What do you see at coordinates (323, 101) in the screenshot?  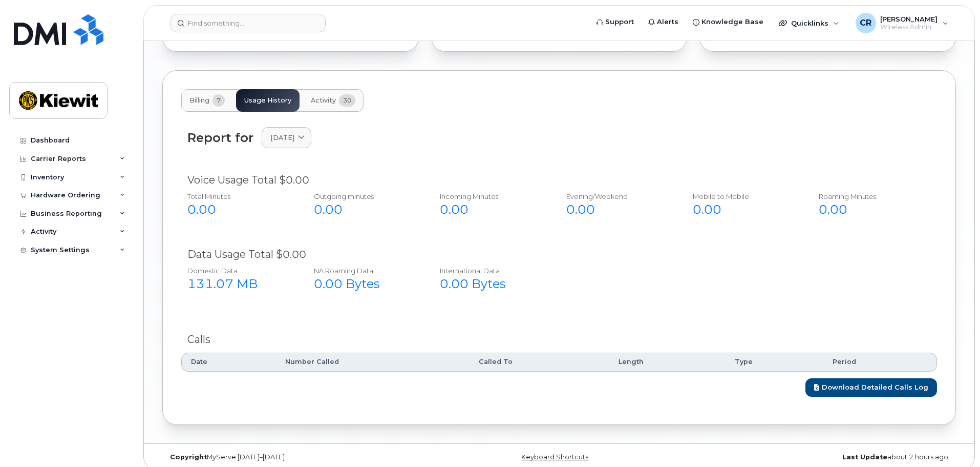 I see `span: Activity` at bounding box center [323, 101].